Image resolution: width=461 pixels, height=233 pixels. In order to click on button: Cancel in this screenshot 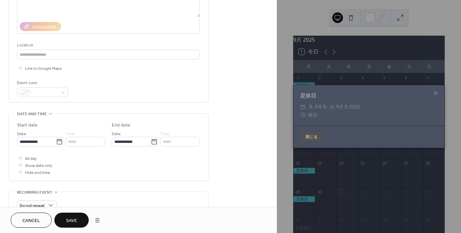, I will do `click(31, 220)`.